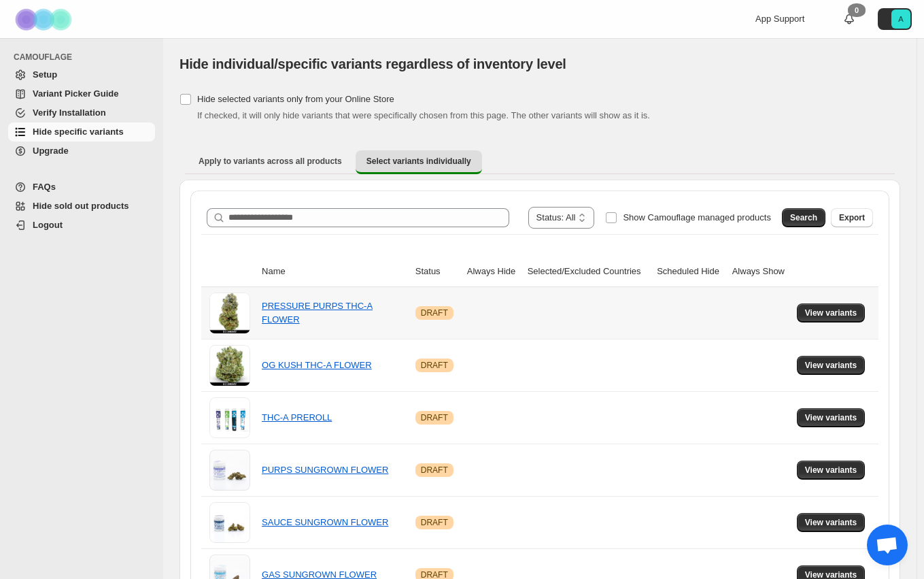 The image size is (924, 579). Describe the element at coordinates (901, 19) in the screenshot. I see `span: Avatar with initials A` at that location.